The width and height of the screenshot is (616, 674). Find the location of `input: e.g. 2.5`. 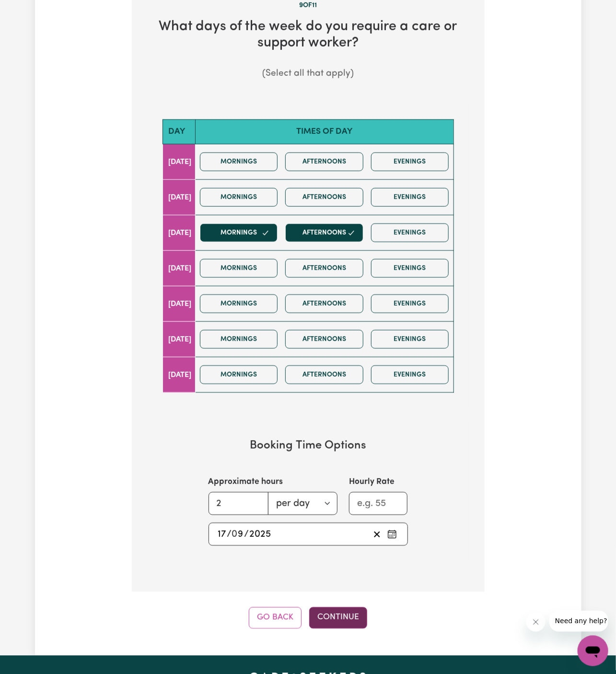

input: e.g. 2.5 is located at coordinates (238, 504).